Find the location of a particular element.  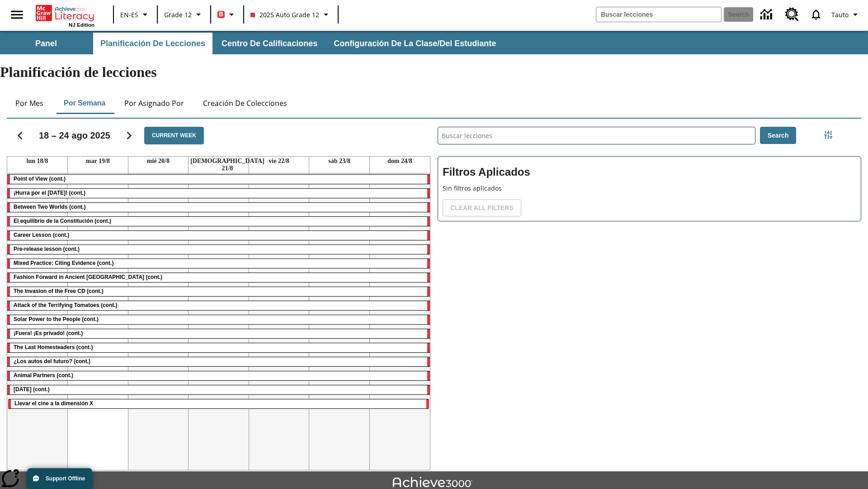

span: Career Lesson (cont.) is located at coordinates (41, 235).